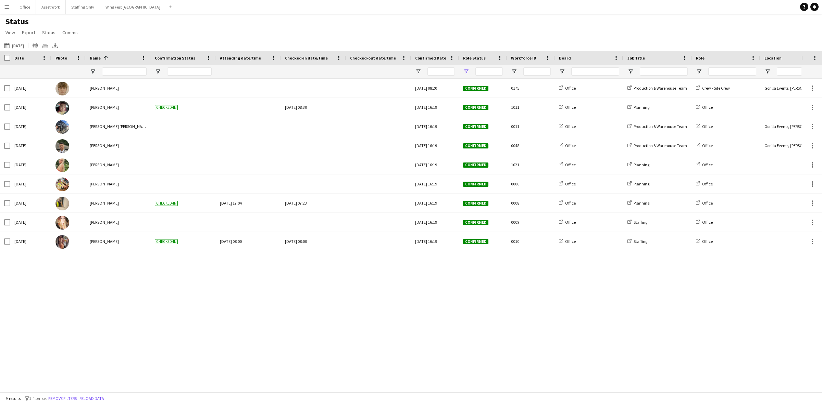 The height and width of the screenshot is (404, 822). I want to click on div: 1021, so click(531, 165).